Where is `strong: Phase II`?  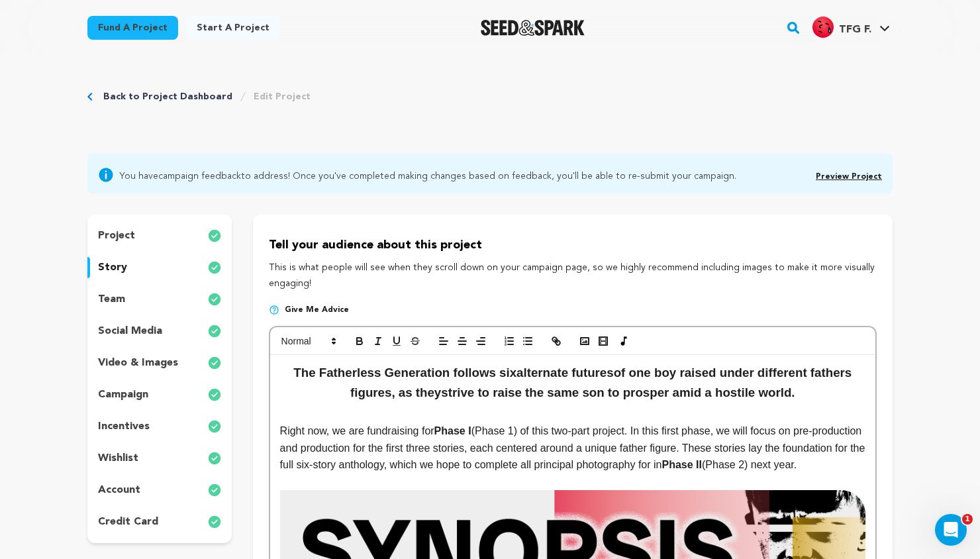 strong: Phase II is located at coordinates (682, 464).